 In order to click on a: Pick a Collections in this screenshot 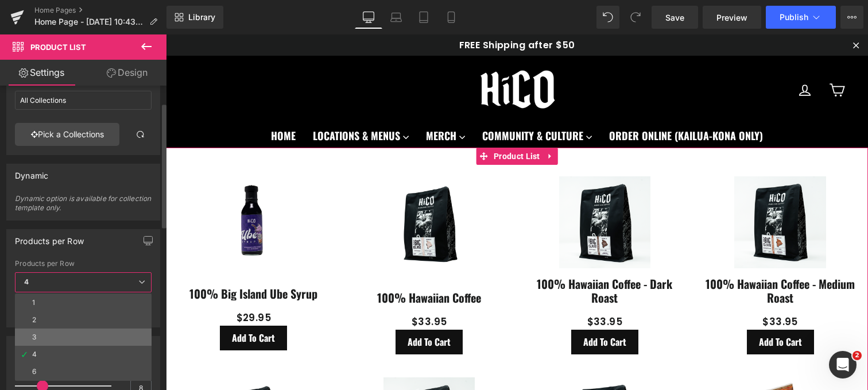, I will do `click(67, 135)`.